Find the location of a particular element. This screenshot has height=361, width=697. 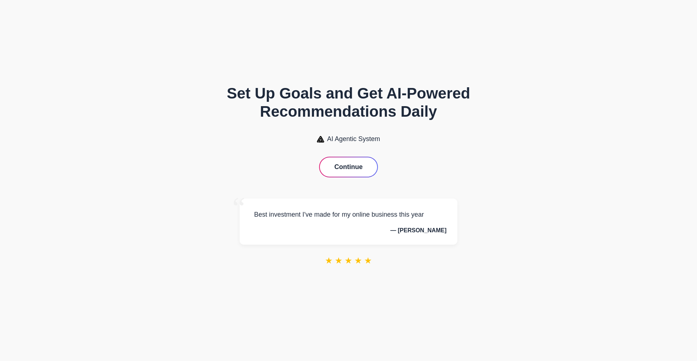

span: AI Agentic System is located at coordinates (354, 139).